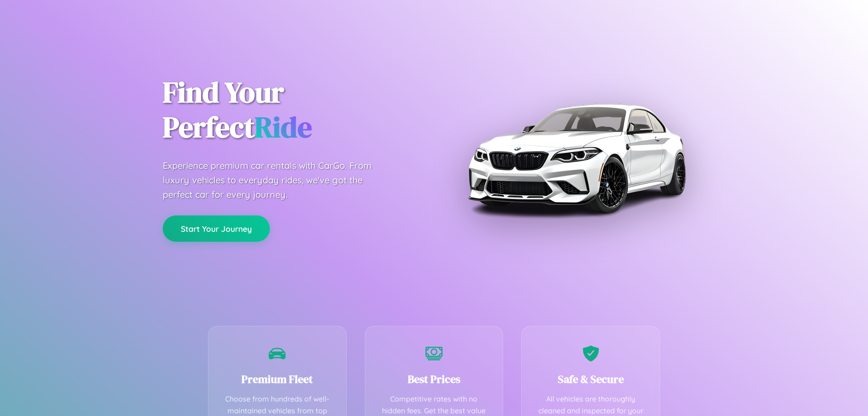  I want to click on h3: Safe & Secure, so click(591, 379).